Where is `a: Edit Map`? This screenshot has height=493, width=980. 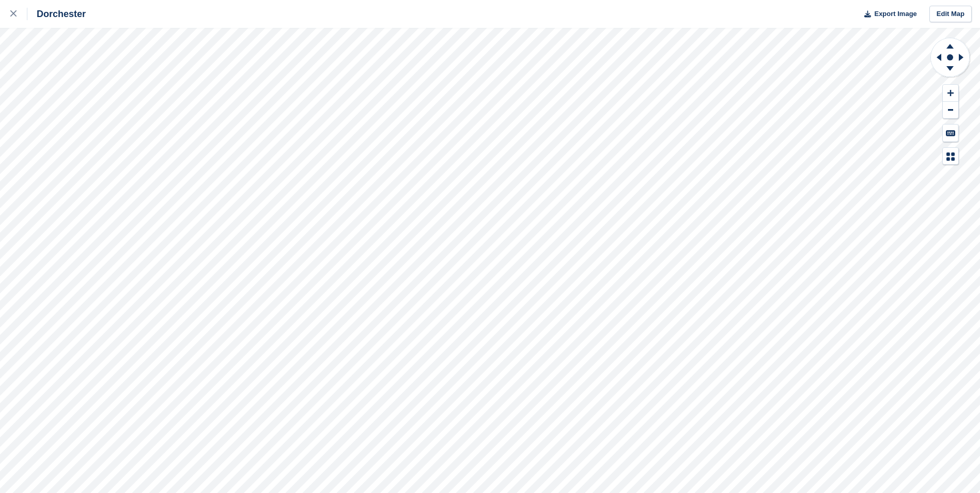
a: Edit Map is located at coordinates (951, 14).